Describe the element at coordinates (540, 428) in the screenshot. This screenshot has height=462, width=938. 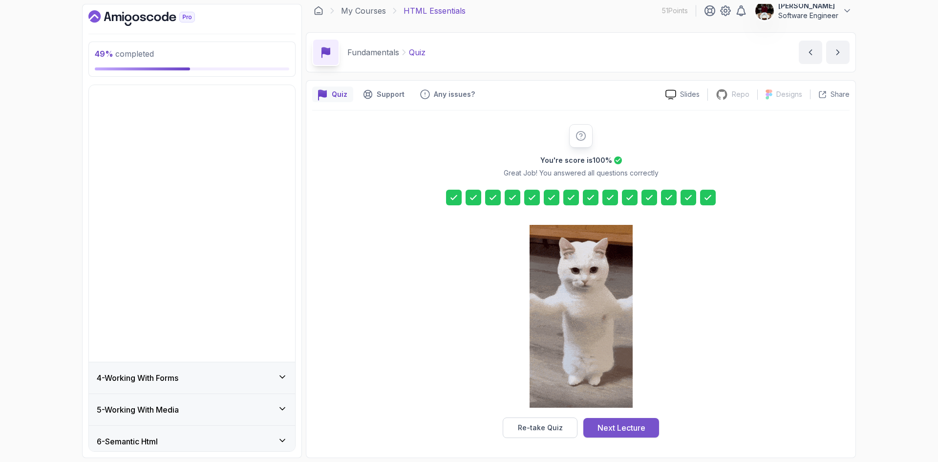
I see `button: Re-take Quiz` at that location.